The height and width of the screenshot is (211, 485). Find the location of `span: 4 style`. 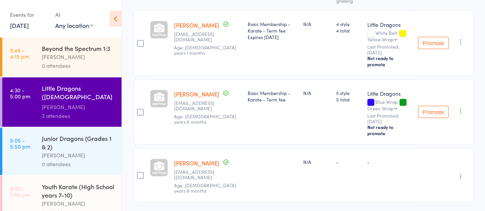

span: 4 style is located at coordinates (348, 24).